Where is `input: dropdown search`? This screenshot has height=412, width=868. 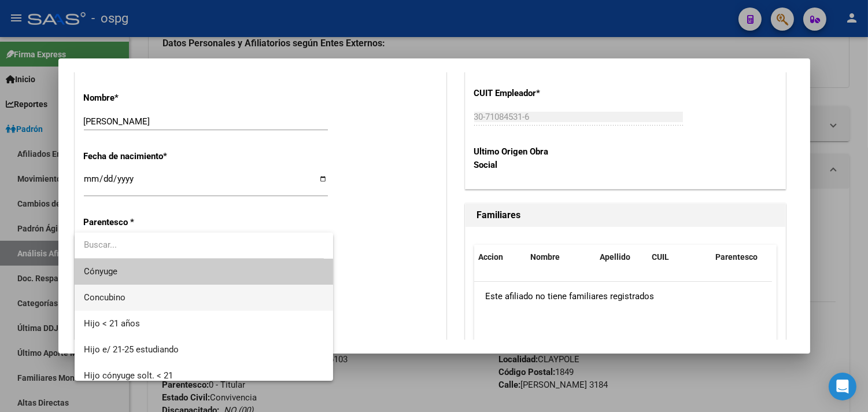
input: dropdown search is located at coordinates (199, 245).